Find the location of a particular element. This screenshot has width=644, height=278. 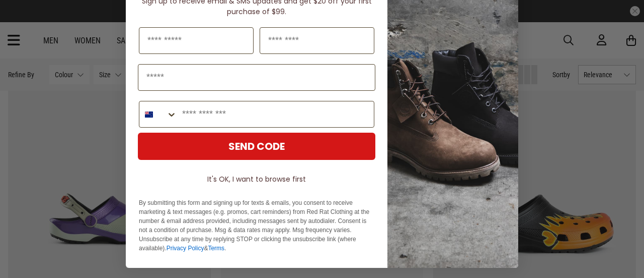

button: It's OK, I want to browse first is located at coordinates (256, 179).